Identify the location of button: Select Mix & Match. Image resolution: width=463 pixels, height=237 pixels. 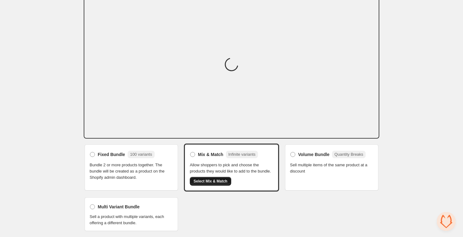
(210, 181).